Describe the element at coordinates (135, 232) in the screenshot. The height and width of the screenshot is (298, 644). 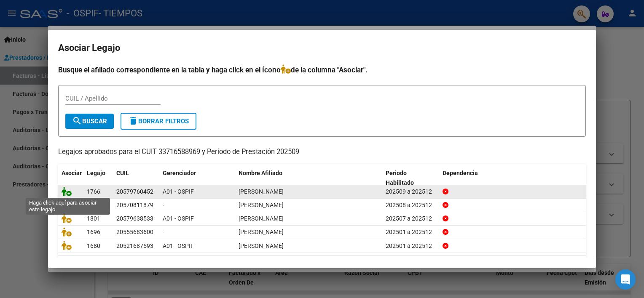
I see `div: 20555683600` at that location.